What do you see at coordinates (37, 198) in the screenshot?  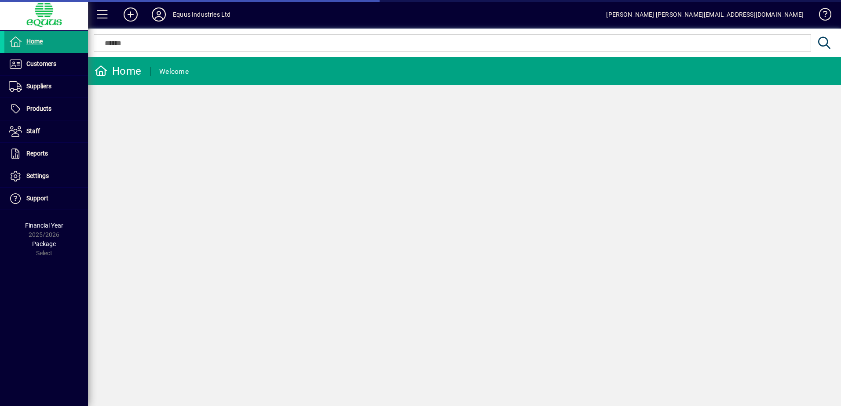 I see `span: Support` at bounding box center [37, 198].